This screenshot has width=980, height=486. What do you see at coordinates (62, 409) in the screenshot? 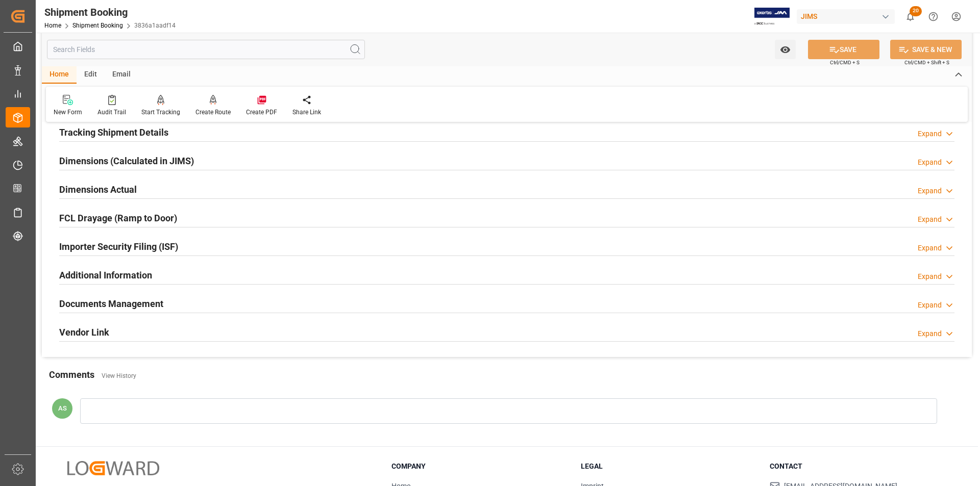
I see `span: AS` at bounding box center [62, 409].